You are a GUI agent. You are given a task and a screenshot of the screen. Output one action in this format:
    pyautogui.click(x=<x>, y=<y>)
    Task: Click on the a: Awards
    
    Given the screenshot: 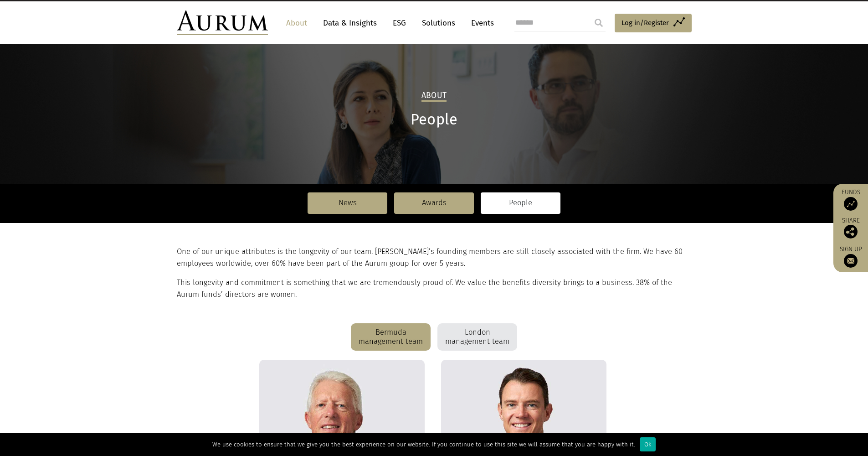 What is the action you would take?
    pyautogui.click(x=434, y=203)
    